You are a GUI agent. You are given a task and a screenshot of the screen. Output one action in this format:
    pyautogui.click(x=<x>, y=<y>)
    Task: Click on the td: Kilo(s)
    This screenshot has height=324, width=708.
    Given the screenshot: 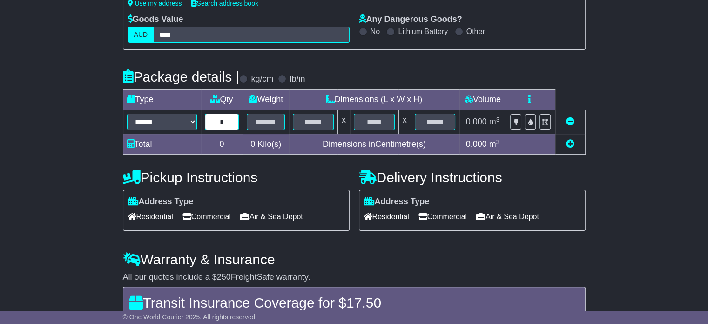 What is the action you would take?
    pyautogui.click(x=266, y=144)
    